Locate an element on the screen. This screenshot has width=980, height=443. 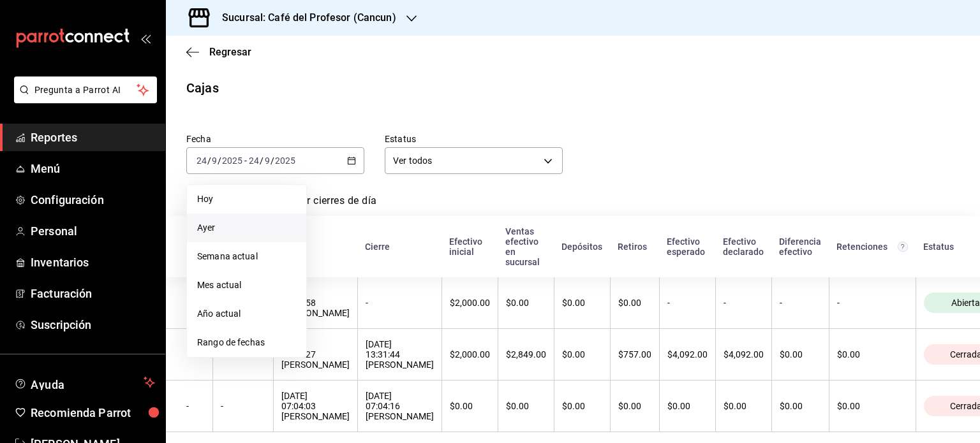
div: Efectivo esperado is located at coordinates (687, 247).